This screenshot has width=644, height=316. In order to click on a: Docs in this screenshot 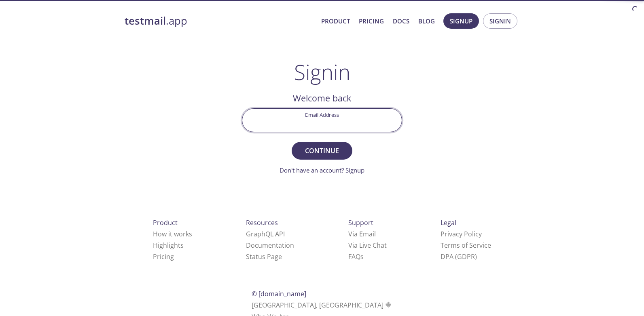, I will do `click(401, 21)`.